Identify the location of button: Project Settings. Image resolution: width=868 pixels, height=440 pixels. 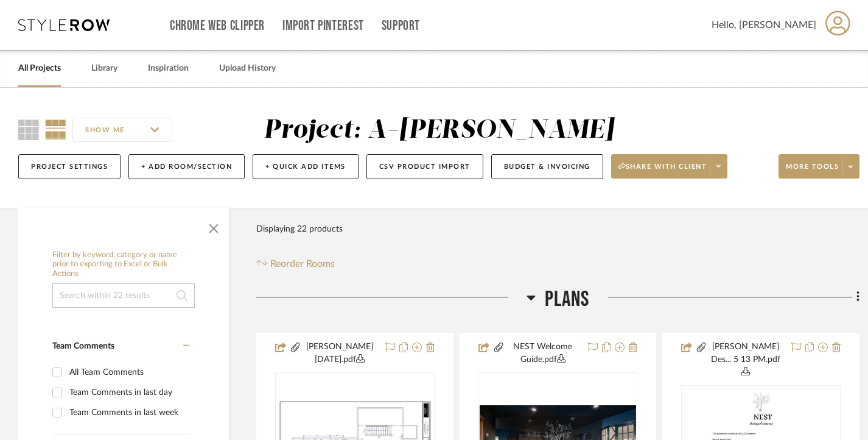
(69, 166).